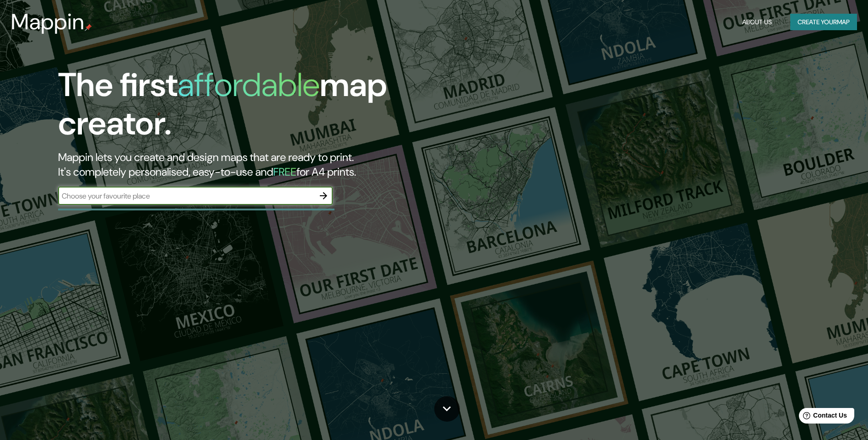 The width and height of the screenshot is (868, 440). What do you see at coordinates (47, 22) in the screenshot?
I see `h3: Mappin` at bounding box center [47, 22].